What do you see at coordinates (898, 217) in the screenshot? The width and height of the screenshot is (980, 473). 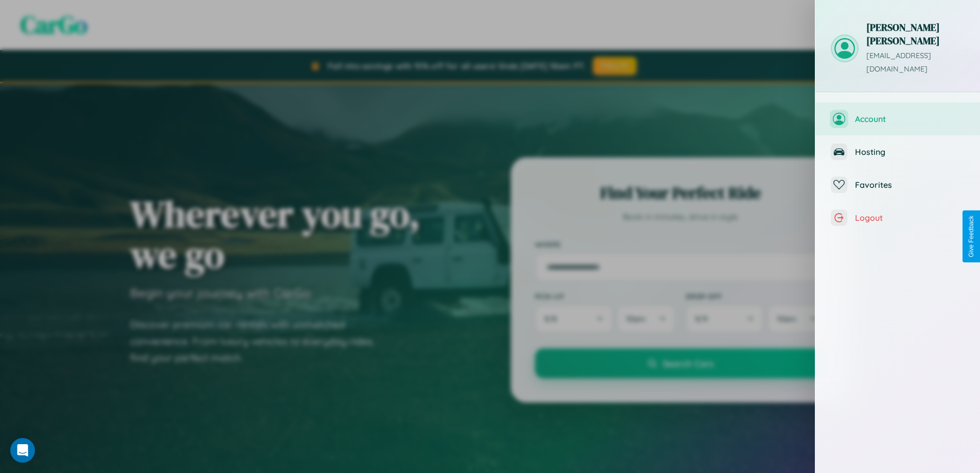 I see `button: Logout` at bounding box center [898, 217].